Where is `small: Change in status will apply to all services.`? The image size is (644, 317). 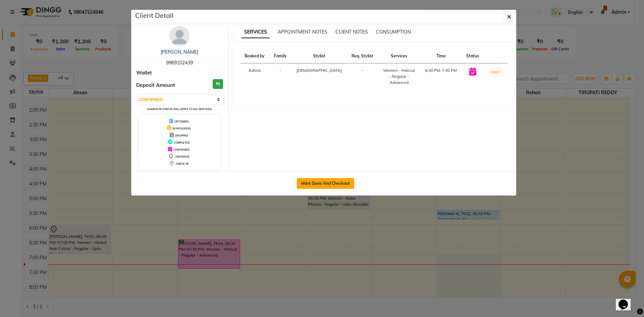
small: Change in status will apply to all services. is located at coordinates (179, 109).